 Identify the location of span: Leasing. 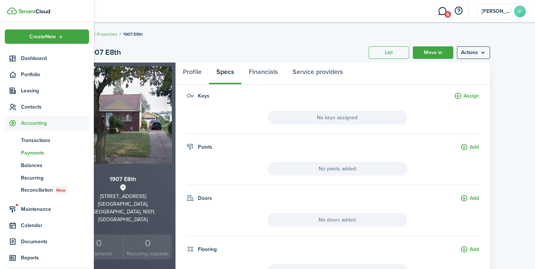
(55, 90).